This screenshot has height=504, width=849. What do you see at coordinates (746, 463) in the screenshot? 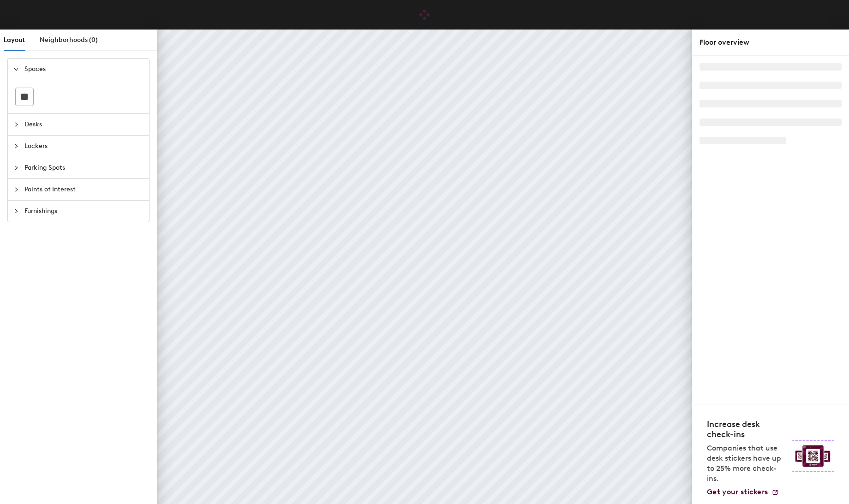
I see `p: Companies that use desk stickers have up to 25% more check-ins.` at bounding box center [746, 463].